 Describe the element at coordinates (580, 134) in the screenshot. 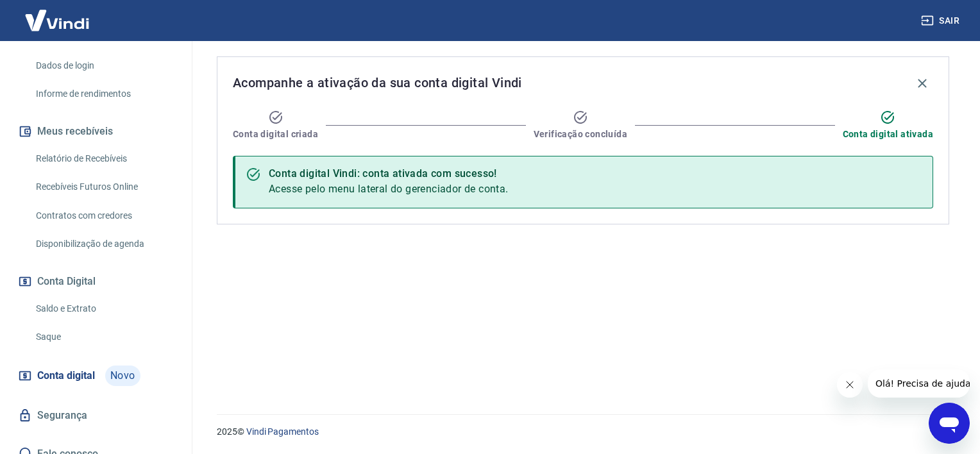

I see `span: Verificação concluída` at that location.